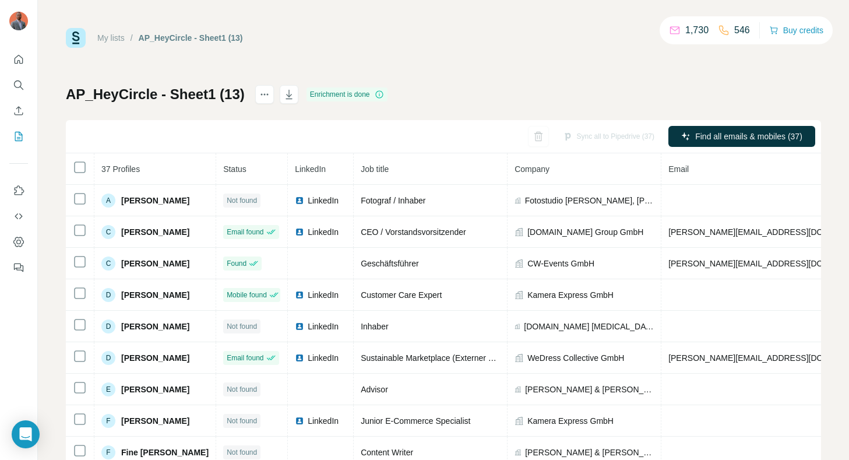  Describe the element at coordinates (374, 389) in the screenshot. I see `span: Advisor` at that location.